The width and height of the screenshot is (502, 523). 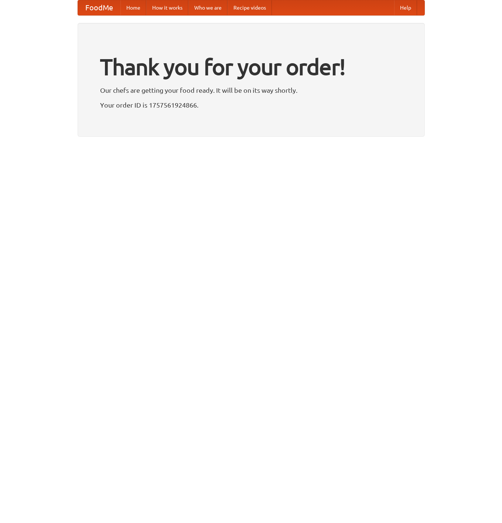 I want to click on p: Our chefs are getting your food ready. It will be on its way shortly., so click(x=251, y=90).